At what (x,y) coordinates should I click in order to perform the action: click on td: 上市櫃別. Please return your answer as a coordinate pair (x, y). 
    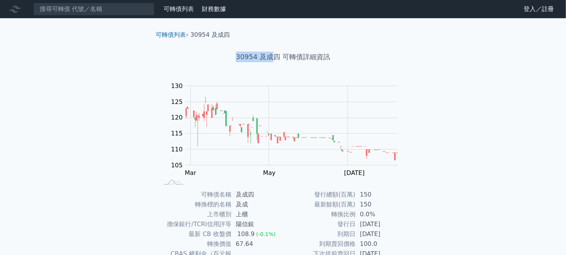
    Looking at the image, I should click on (195, 214).